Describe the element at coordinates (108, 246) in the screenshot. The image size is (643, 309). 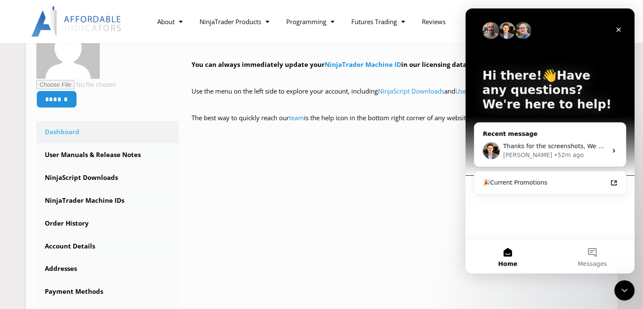
I see `a: Account Details` at that location.